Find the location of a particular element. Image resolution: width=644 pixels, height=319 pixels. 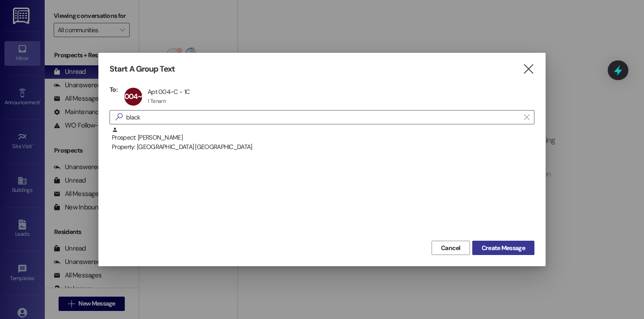

button: Cancel is located at coordinates (451, 248).